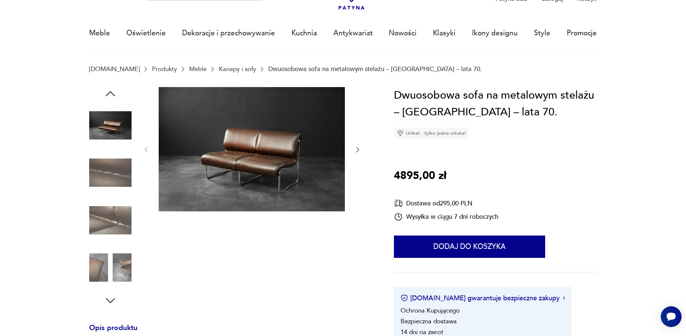 The width and height of the screenshot is (686, 336). Describe the element at coordinates (399, 203) in the screenshot. I see `img: Ikona dostawy` at that location.